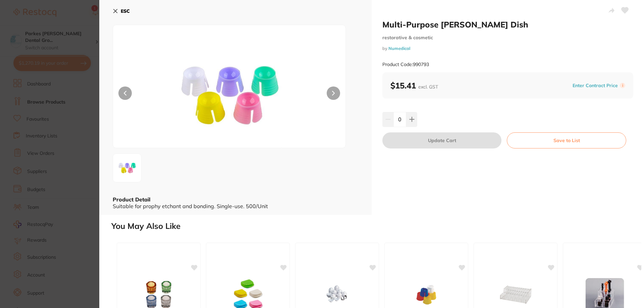 The height and width of the screenshot is (308, 644). What do you see at coordinates (508, 37) in the screenshot?
I see `small: restorative & cosmetic` at bounding box center [508, 37].